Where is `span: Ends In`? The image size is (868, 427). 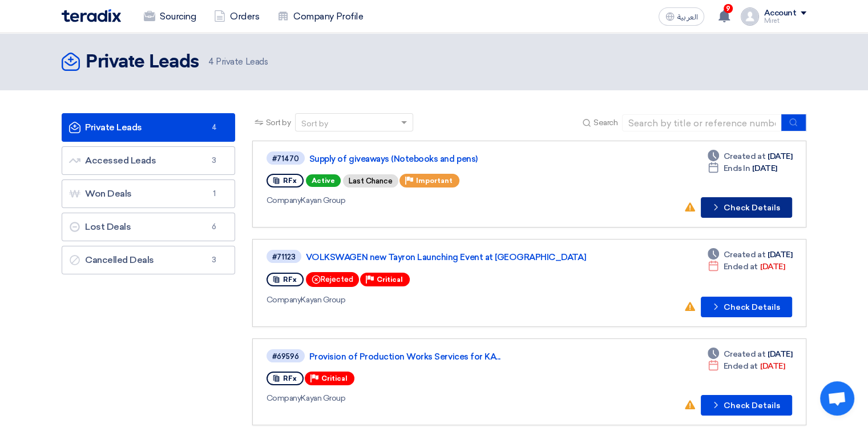 span: Ends In is located at coordinates (737, 168).